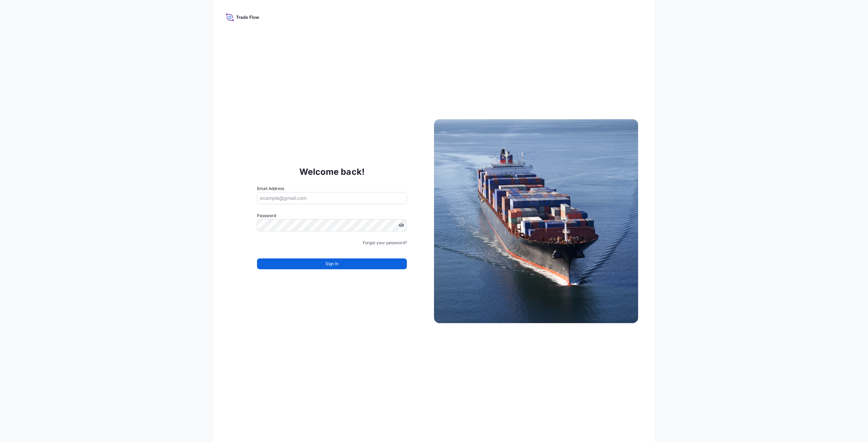  Describe the element at coordinates (536, 221) in the screenshot. I see `img: Ship illustration` at that location.